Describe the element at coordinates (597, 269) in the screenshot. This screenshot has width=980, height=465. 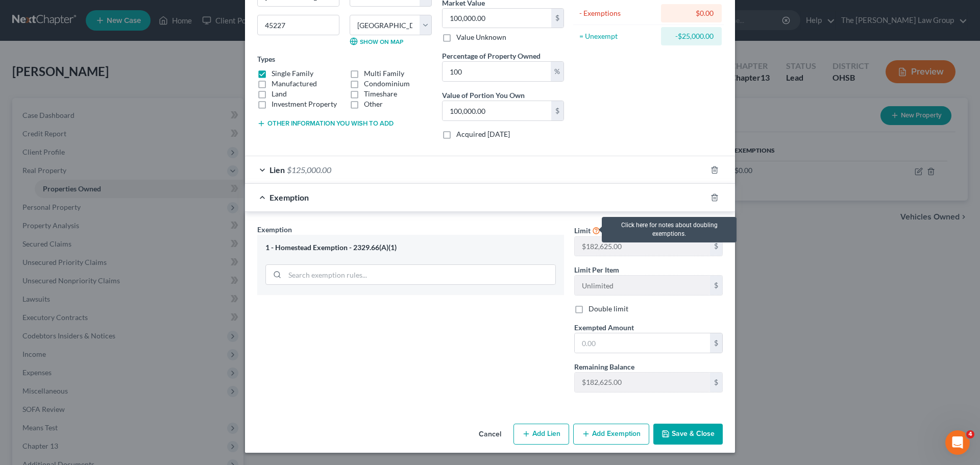
I see `label: Limit Per Item` at that location.